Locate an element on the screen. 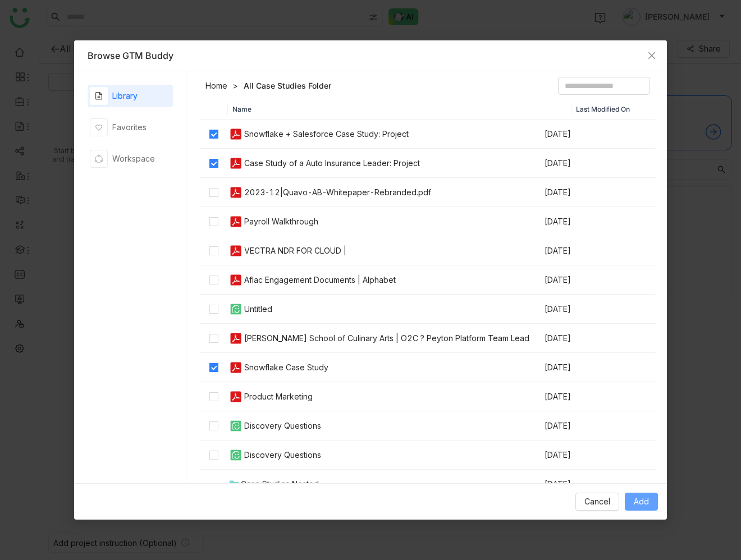 This screenshot has width=741, height=560. div: VECTRA NDR FOR CLOUD | is located at coordinates (295, 251).